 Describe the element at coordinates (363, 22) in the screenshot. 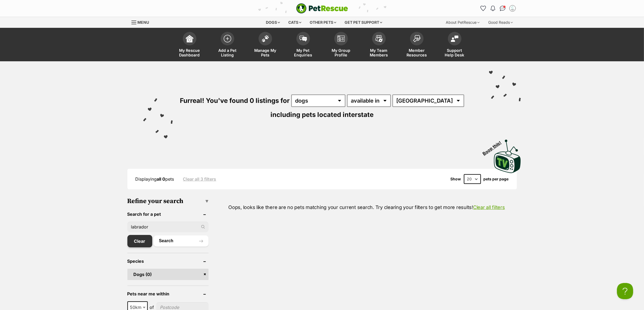

I see `div: Get pet support` at that location.